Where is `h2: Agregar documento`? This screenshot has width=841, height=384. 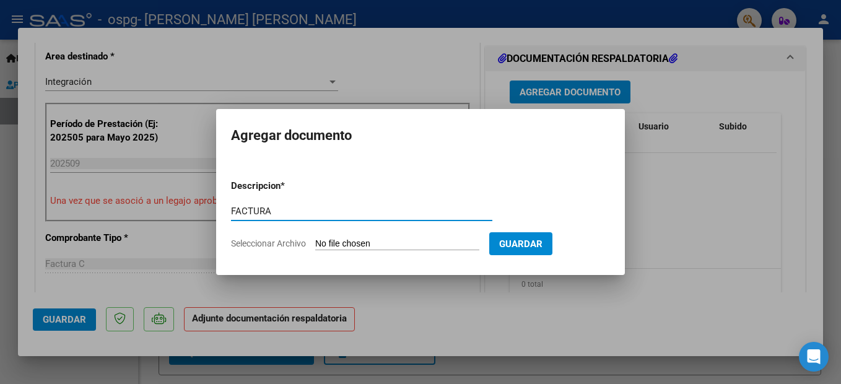 h2: Agregar documento is located at coordinates (420, 136).